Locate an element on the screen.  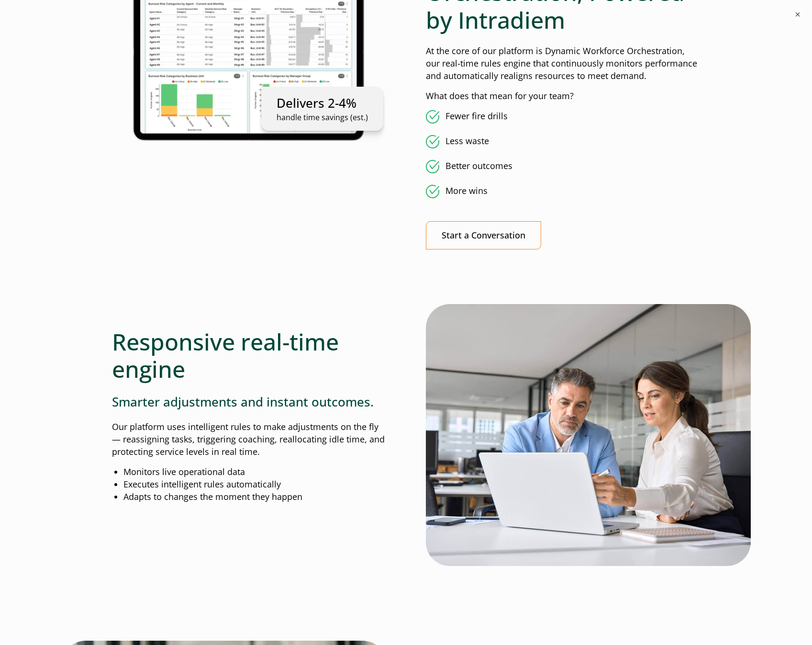
li: Less waste is located at coordinates (563, 141).